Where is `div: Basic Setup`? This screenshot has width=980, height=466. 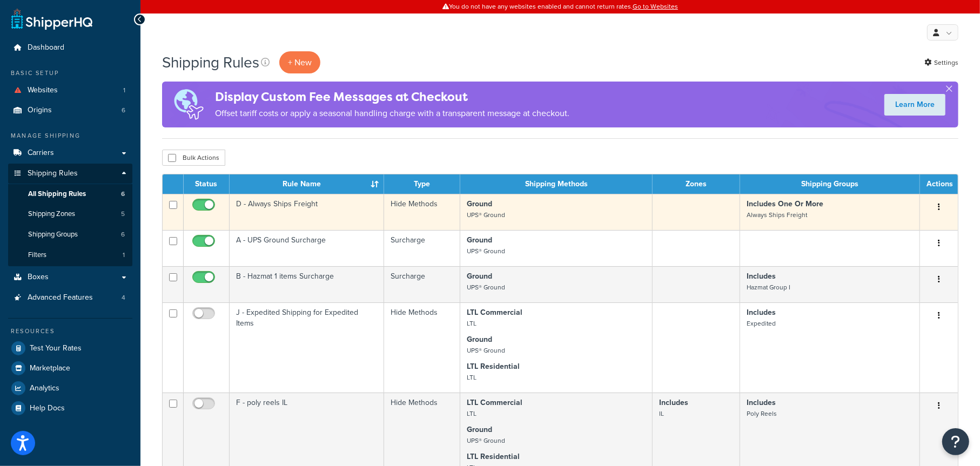 div: Basic Setup is located at coordinates (70, 73).